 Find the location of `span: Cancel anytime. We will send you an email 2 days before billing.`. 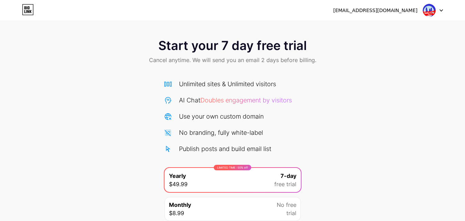

span: Cancel anytime. We will send you an email 2 days before billing. is located at coordinates (233, 60).